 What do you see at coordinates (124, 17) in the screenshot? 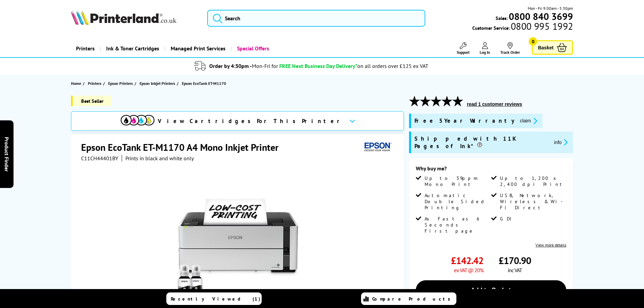
I see `img: Printerland Logo` at bounding box center [124, 17].